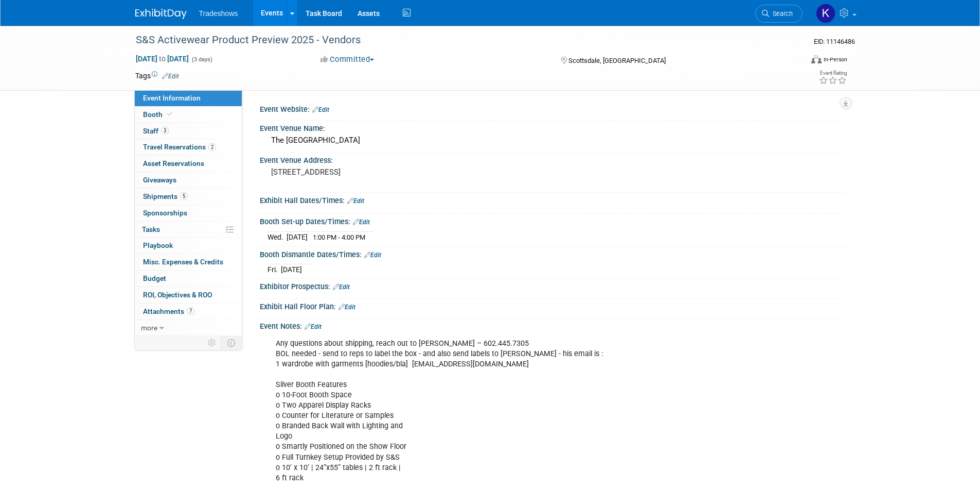  Describe the element at coordinates (165, 213) in the screenshot. I see `span: Sponsorships` at that location.